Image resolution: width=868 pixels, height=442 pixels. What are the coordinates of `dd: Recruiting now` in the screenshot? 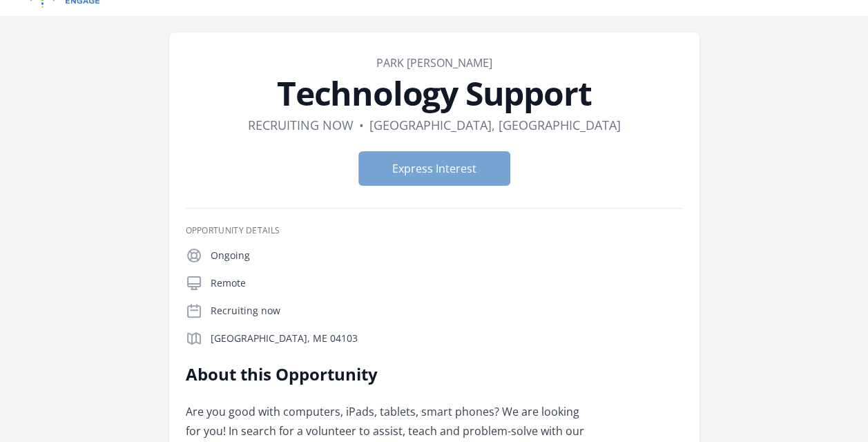 It's located at (301, 125).